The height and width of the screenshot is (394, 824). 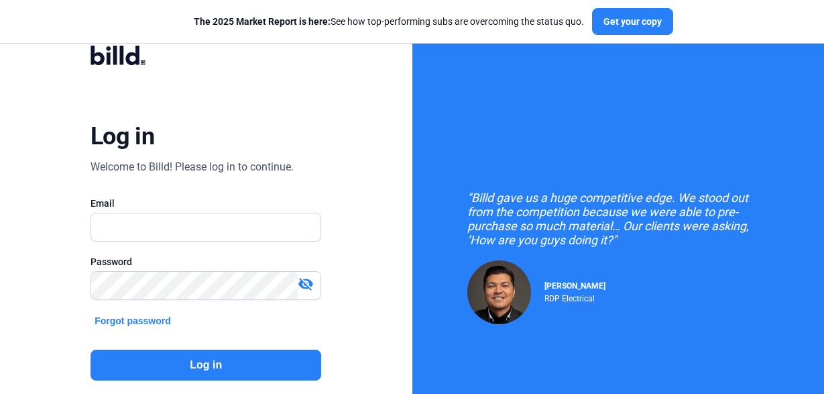 What do you see at coordinates (206, 365) in the screenshot?
I see `button: Log in` at bounding box center [206, 365].